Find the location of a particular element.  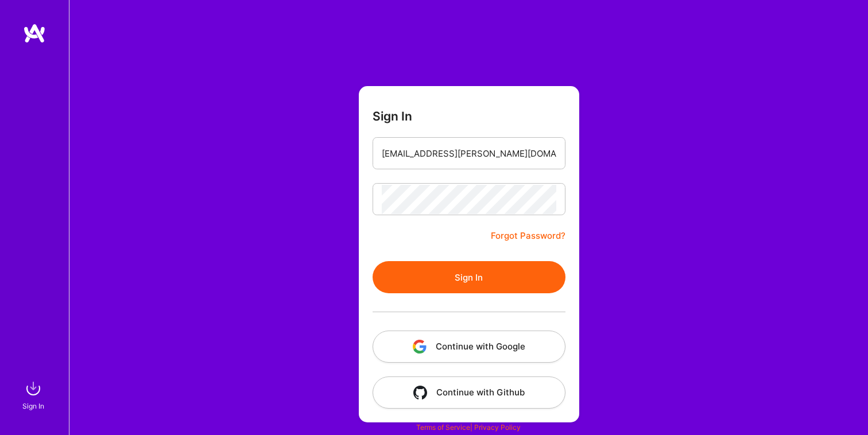

input: Email... is located at coordinates (469, 153).